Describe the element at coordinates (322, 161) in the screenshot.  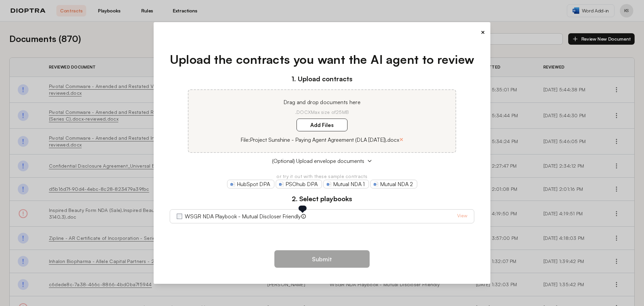
I see `button: (Optional) Upload envelope documents` at that location.